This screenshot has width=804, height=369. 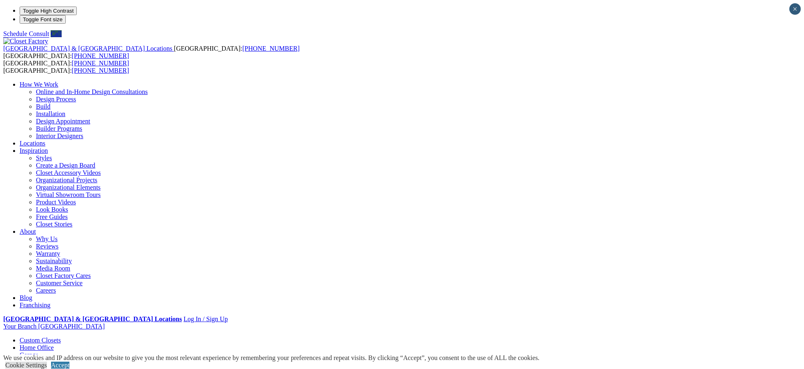 What do you see at coordinates (56, 202) in the screenshot?
I see `a: Product Videos` at bounding box center [56, 202].